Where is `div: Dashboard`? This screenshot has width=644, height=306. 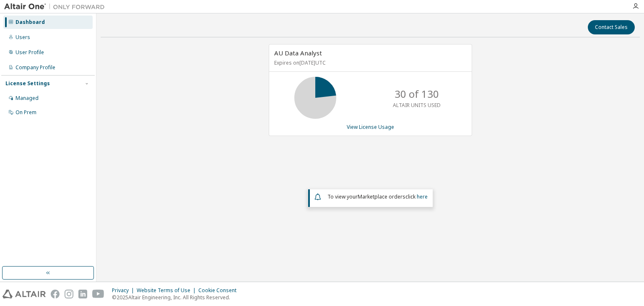
div: Dashboard is located at coordinates (30, 22).